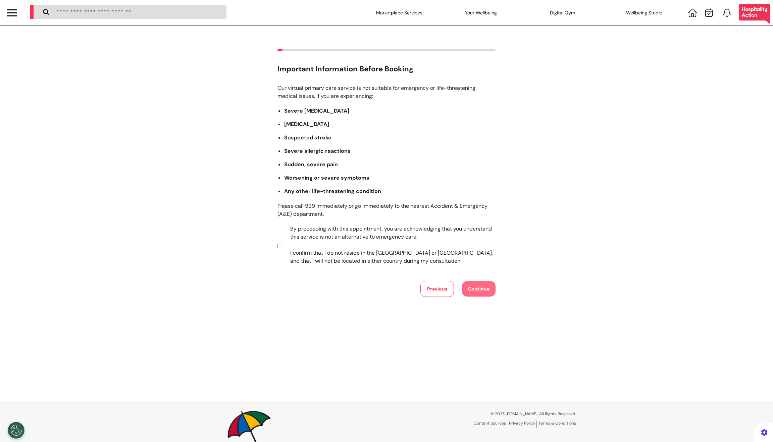 This screenshot has height=442, width=773. What do you see at coordinates (490, 424) in the screenshot?
I see `a: Content Sources` at bounding box center [490, 424].